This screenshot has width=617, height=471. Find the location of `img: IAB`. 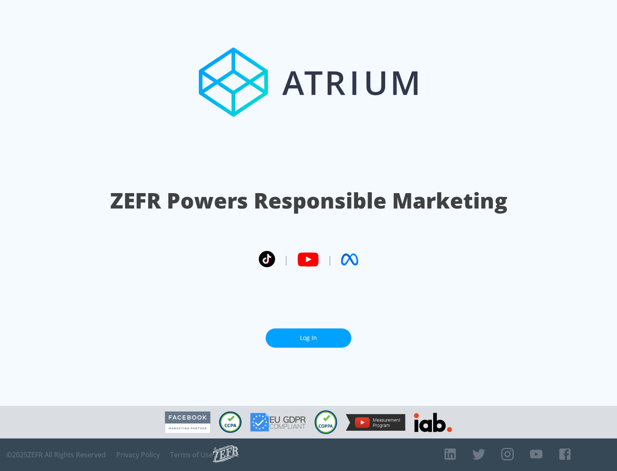

img: IAB is located at coordinates (433, 422).